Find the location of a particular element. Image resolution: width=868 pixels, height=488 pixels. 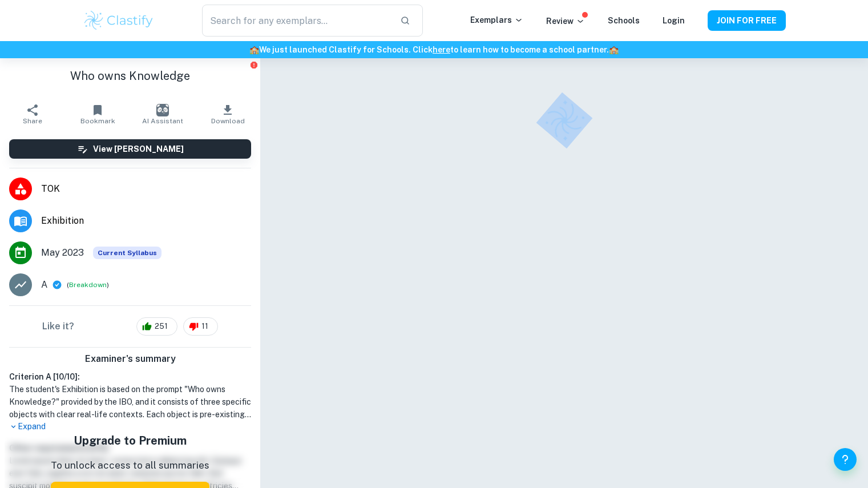

h1: Who owns Knowledge is located at coordinates (130, 76).